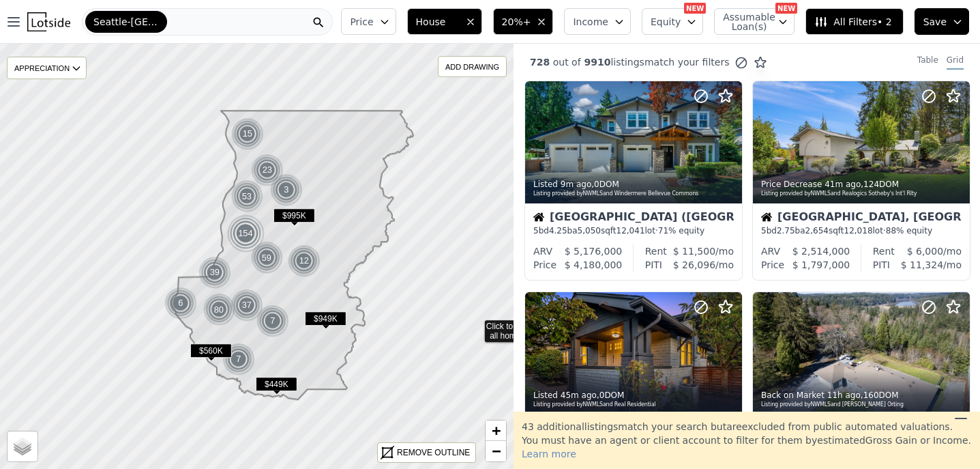 This screenshot has height=469, width=980. Describe the element at coordinates (598, 21) in the screenshot. I see `button: Income` at that location.